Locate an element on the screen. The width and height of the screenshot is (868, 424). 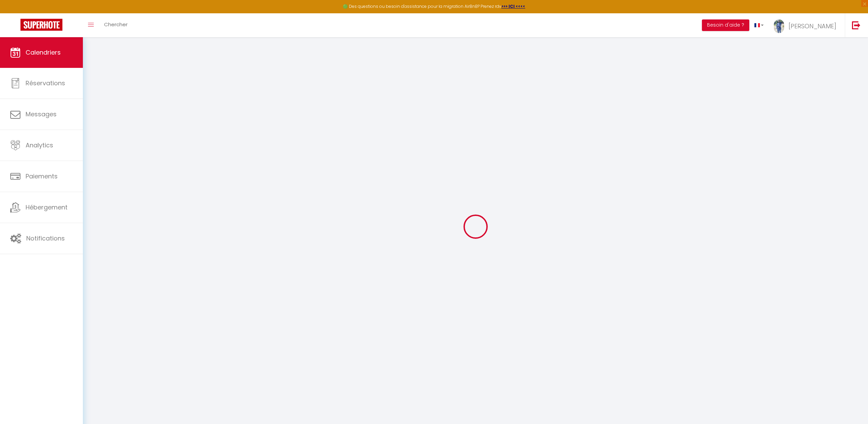
strong: >>> ICI <<<< is located at coordinates (513, 6).